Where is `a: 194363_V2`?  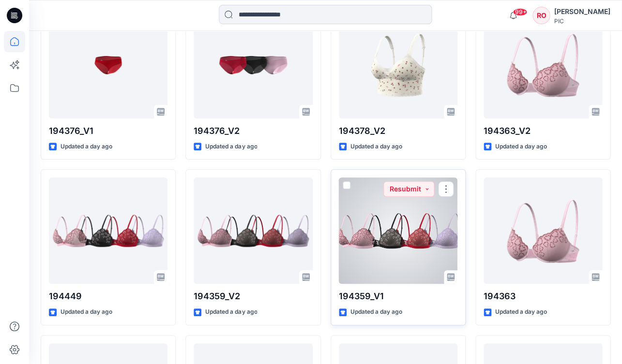 a: 194363_V2 is located at coordinates (543, 65).